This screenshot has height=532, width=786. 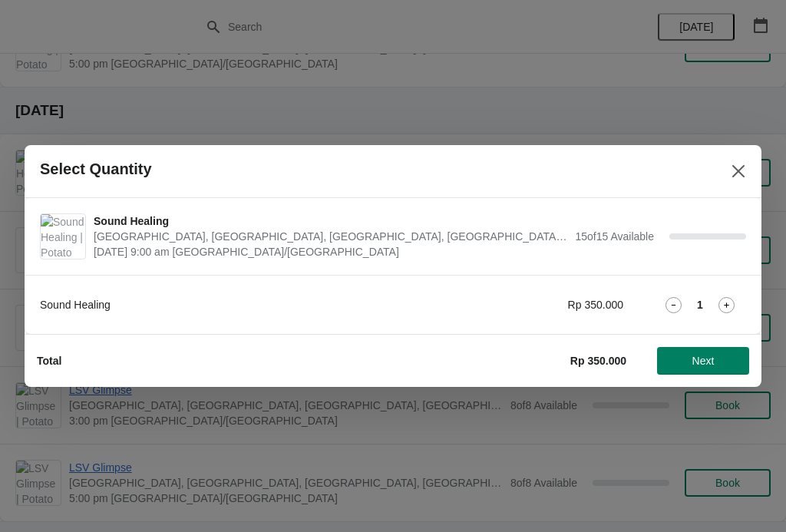 What do you see at coordinates (739, 171) in the screenshot?
I see `button: Close` at bounding box center [739, 171].